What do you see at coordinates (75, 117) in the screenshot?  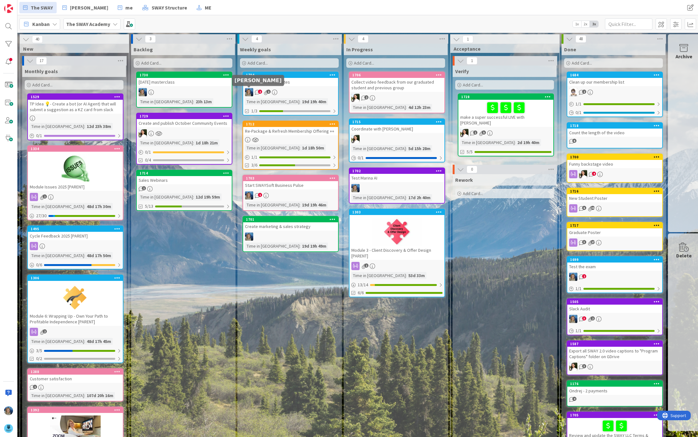 I see `a: 1529TP Idea 💡- Create a bot (or AI Agent) that will submit a suggestion as a KZ card from slackTi...` at bounding box center [75, 117].